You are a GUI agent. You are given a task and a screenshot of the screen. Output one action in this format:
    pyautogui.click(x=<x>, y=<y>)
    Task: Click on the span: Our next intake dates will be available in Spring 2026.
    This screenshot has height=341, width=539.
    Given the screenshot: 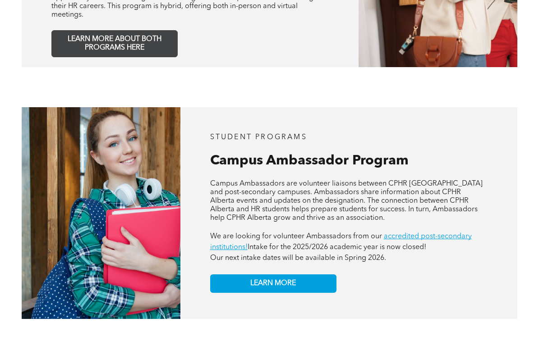 What is the action you would take?
    pyautogui.click(x=298, y=258)
    